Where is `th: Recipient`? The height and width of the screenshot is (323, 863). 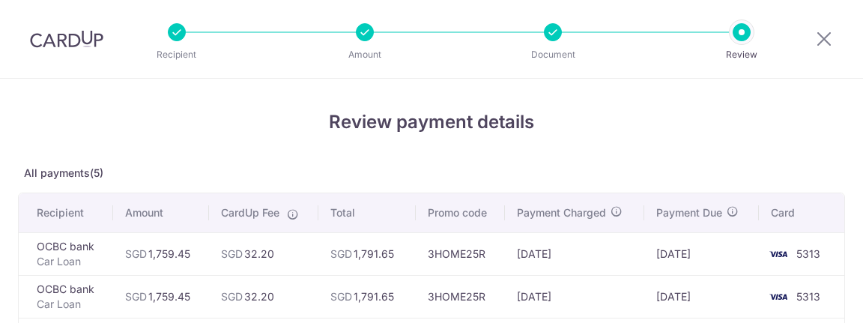
th: Recipient is located at coordinates (66, 213).